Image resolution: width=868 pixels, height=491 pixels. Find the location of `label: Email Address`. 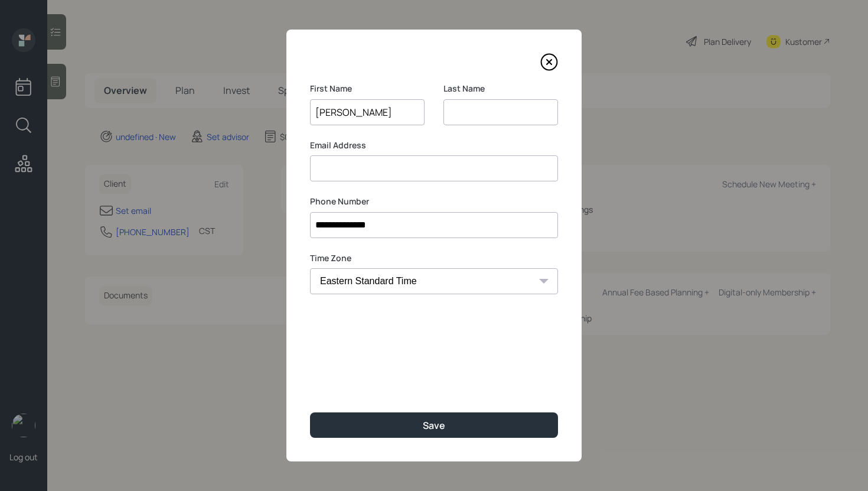

label: Email Address is located at coordinates (434, 145).